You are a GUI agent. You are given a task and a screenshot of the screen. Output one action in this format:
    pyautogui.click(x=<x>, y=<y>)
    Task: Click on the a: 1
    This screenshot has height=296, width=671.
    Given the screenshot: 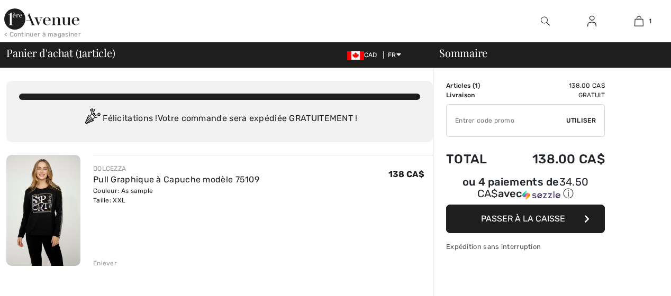 What is the action you would take?
    pyautogui.click(x=638, y=21)
    